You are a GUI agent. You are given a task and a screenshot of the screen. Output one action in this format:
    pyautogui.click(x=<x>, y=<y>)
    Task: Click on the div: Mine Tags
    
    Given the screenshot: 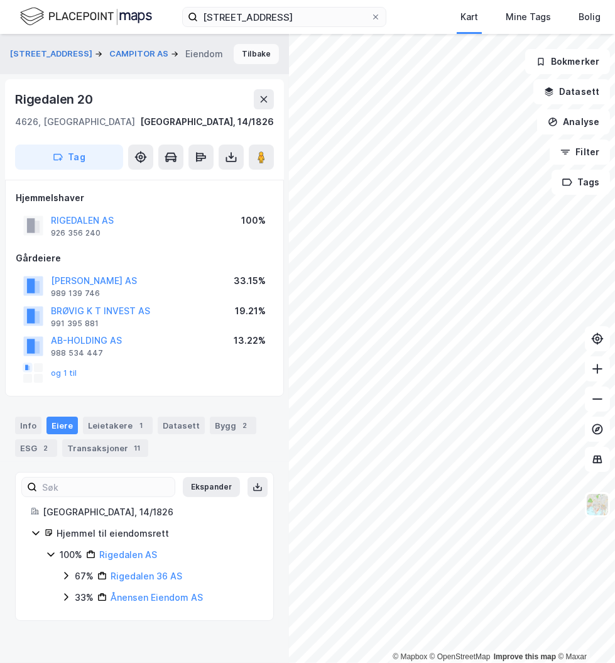 What is the action you would take?
    pyautogui.click(x=528, y=17)
    